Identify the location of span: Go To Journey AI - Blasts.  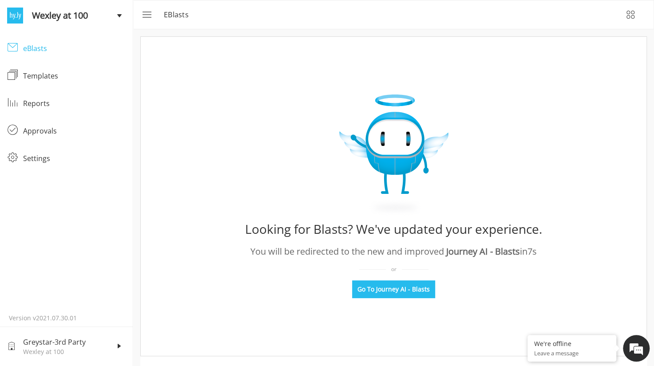
(393, 289).